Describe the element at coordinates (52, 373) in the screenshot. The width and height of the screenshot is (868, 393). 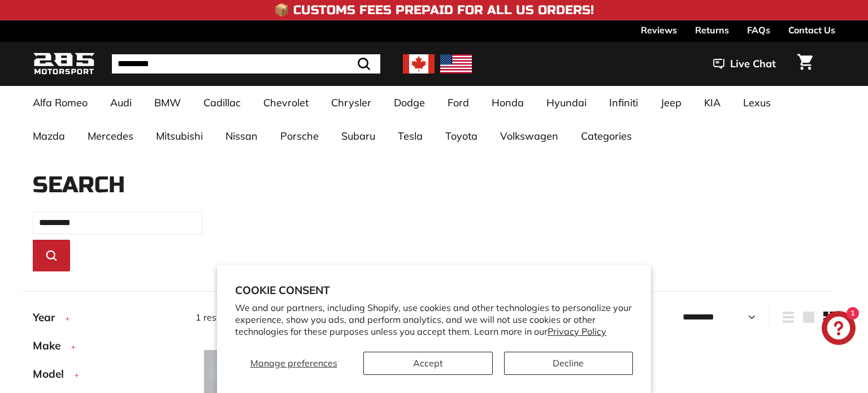
I see `span: Model` at that location.